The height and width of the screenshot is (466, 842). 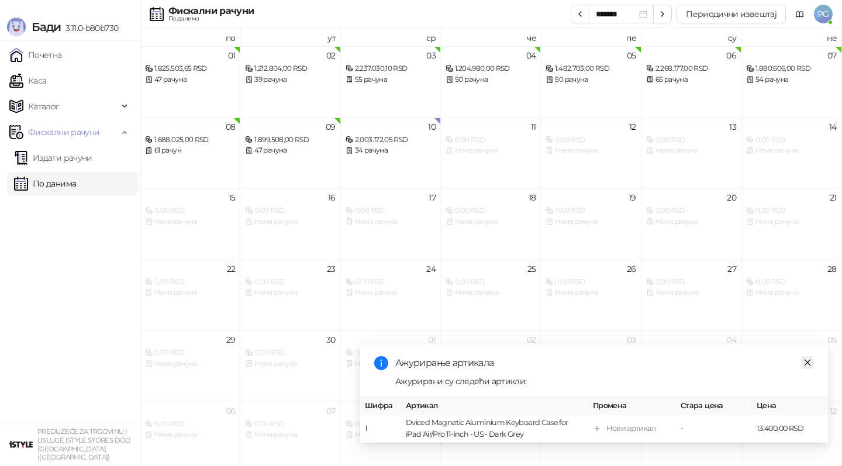 I want to click on th: пе, so click(x=591, y=37).